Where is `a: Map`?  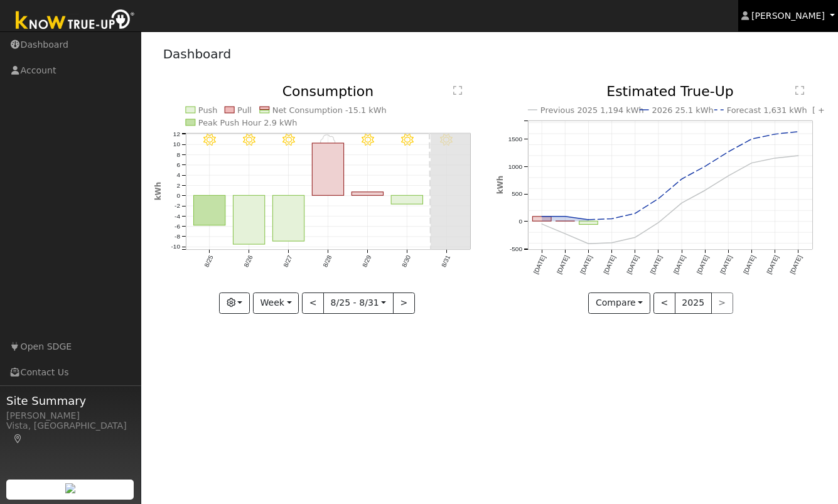
a: Map is located at coordinates (19, 438).